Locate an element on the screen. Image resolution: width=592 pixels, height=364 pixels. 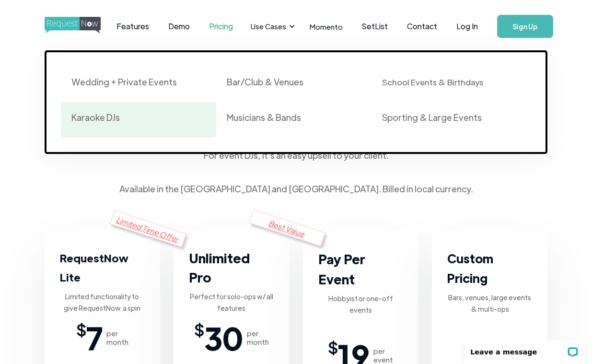
a: Pricing is located at coordinates (221, 27).